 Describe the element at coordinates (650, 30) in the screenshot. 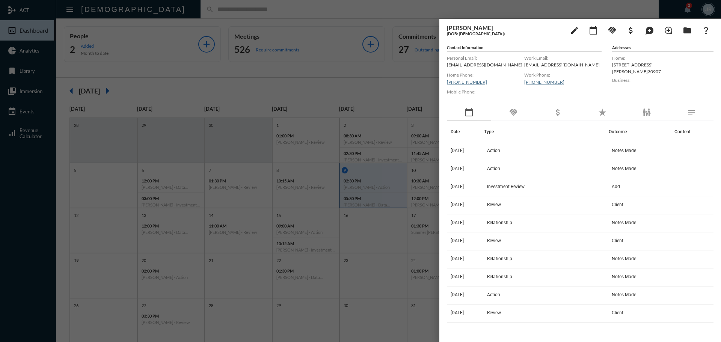

I see `button: Add Mention` at that location.